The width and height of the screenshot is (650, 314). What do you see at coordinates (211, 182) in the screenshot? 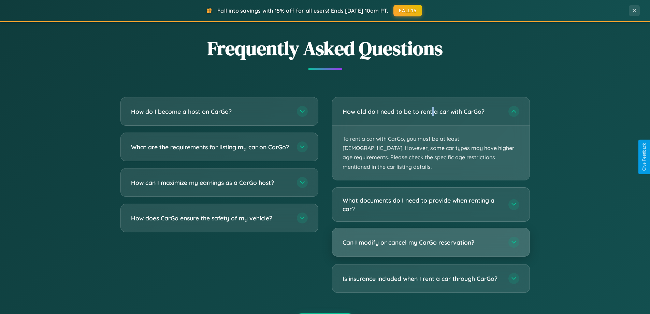
I see `h3: How can I maximize my earnings as a CarGo host?` at bounding box center [211, 182].